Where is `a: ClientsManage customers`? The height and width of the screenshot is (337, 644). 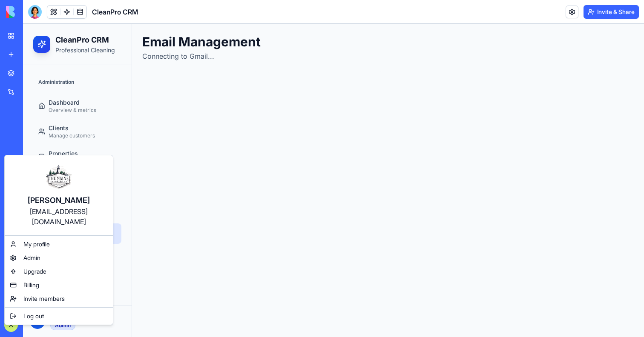
a: ClientsManage customers is located at coordinates (54, 107).